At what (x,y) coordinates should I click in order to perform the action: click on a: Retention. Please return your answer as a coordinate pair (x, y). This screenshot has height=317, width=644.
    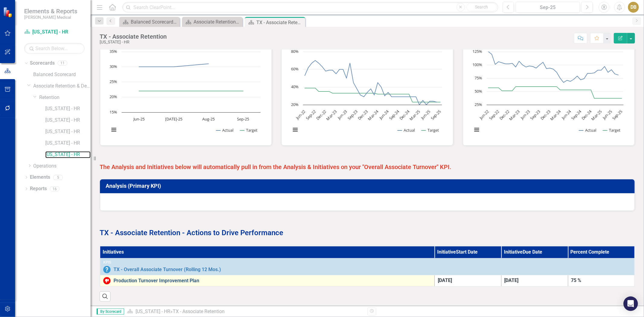
    Looking at the image, I should click on (65, 98).